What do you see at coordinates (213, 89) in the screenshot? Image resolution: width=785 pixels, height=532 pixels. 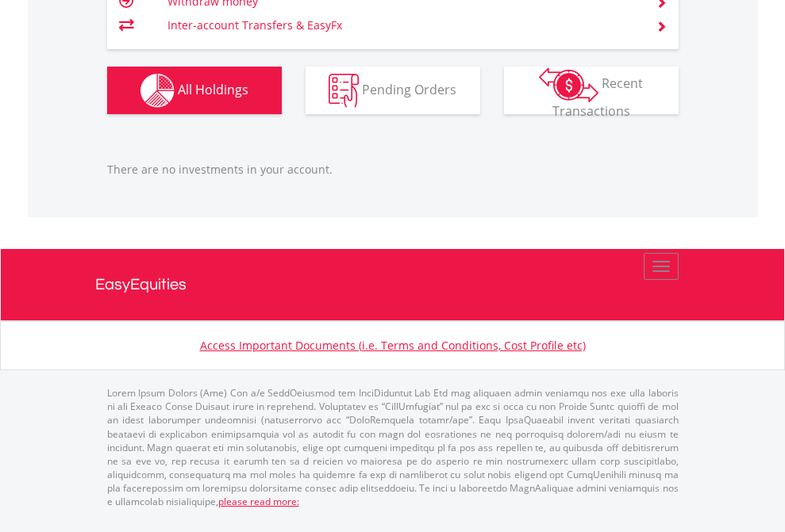 I see `span: All Holdings` at bounding box center [213, 89].